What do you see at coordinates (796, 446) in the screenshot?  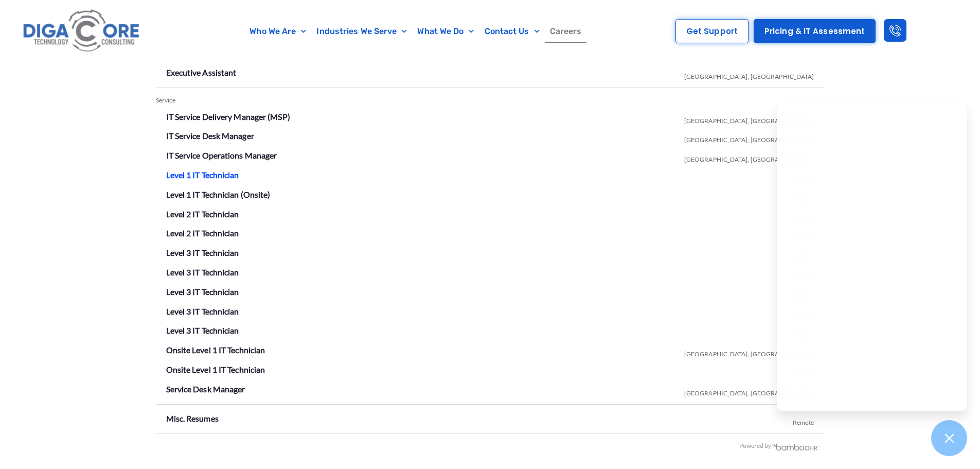 I see `img: BambooHR - HR software` at bounding box center [796, 446].